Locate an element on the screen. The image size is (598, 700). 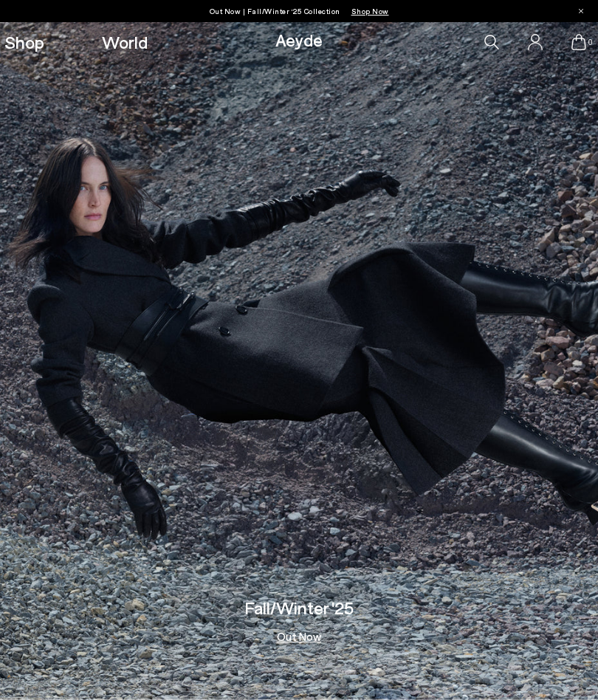
a: World is located at coordinates (125, 42).